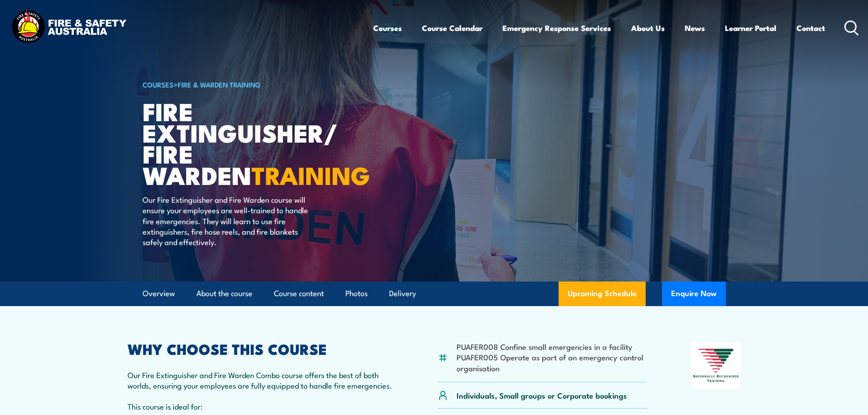  What do you see at coordinates (159, 293) in the screenshot?
I see `a: Overview` at bounding box center [159, 293].